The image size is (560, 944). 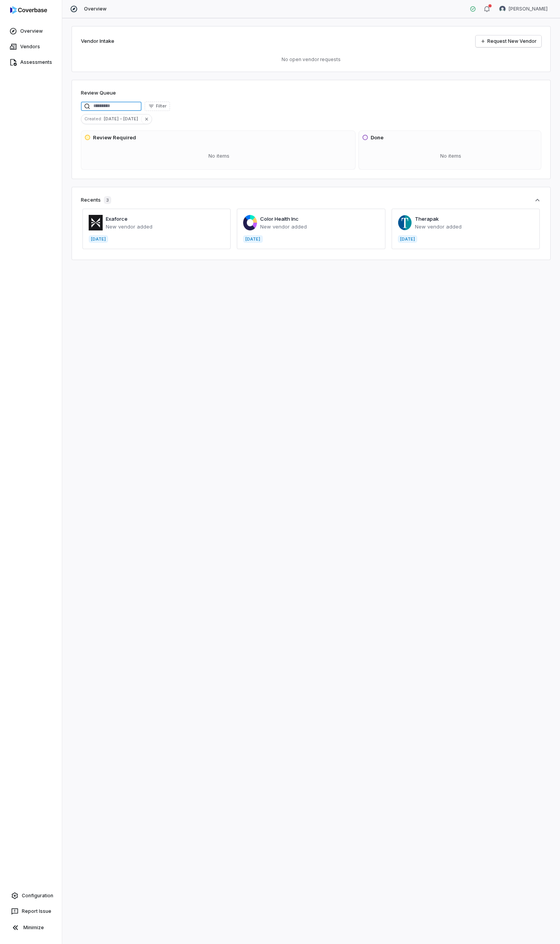 I want to click on button: Report Issue, so click(x=31, y=912).